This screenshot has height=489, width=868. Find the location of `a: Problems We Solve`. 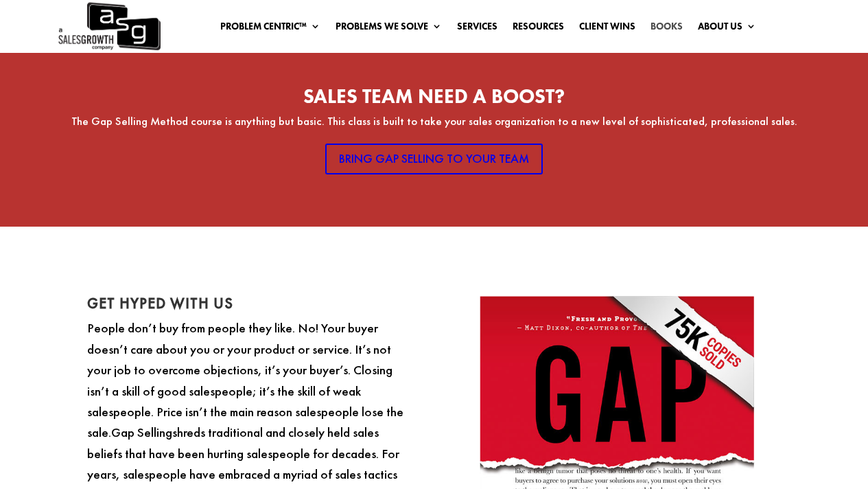

a: Problems We Solve is located at coordinates (388, 29).